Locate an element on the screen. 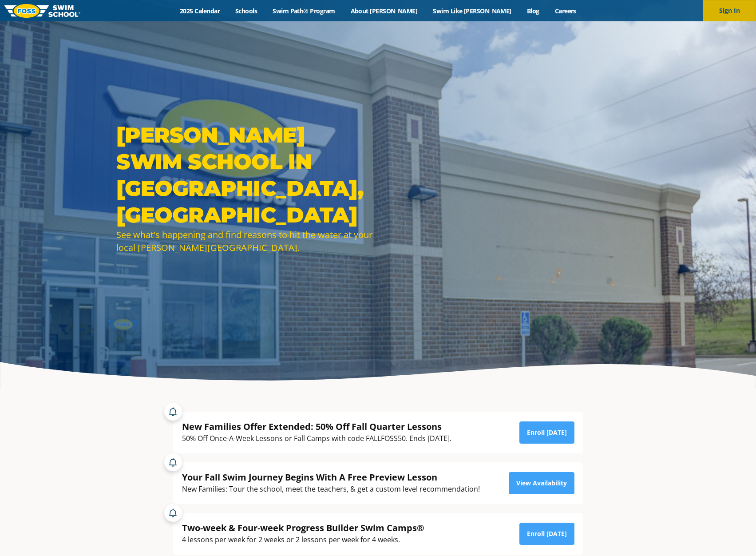  div: New Families Offer Extended: 50% Off Fall Quarter Lessons is located at coordinates (317, 426).